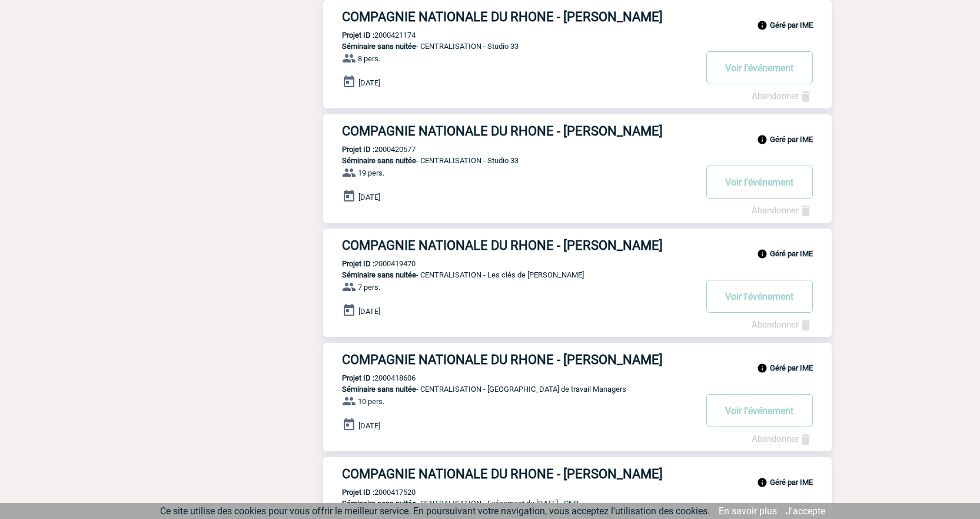 This screenshot has width=980, height=519. I want to click on p: 2000417520, so click(369, 492).